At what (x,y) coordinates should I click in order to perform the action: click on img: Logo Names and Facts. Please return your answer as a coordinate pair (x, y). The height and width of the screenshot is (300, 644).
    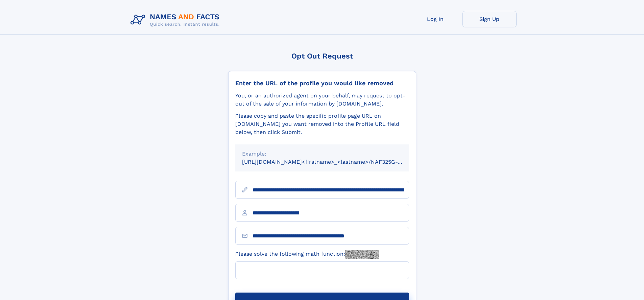
    Looking at the image, I should click on (177, 20).